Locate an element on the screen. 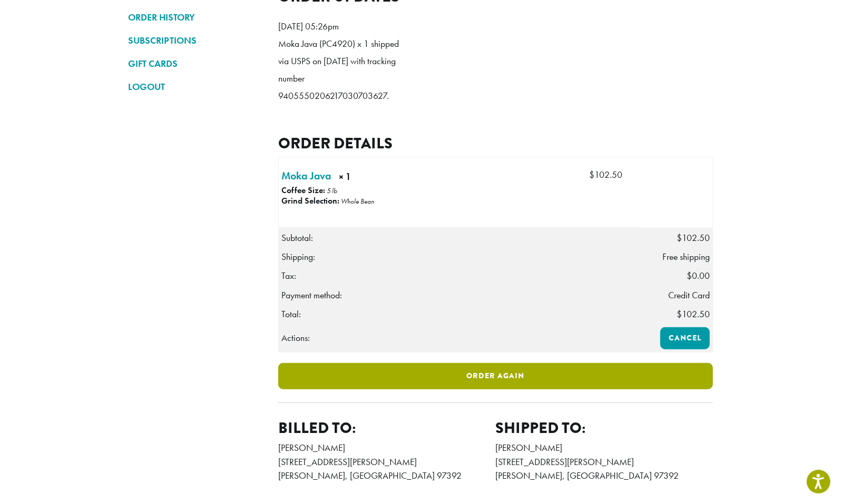 This screenshot has height=504, width=841. th: Tax: is located at coordinates (460, 276).